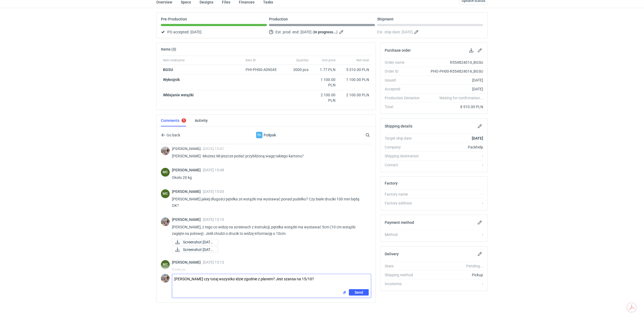 The width and height of the screenshot is (644, 322). What do you see at coordinates (399, 126) in the screenshot?
I see `h2: Shipping details` at bounding box center [399, 126].